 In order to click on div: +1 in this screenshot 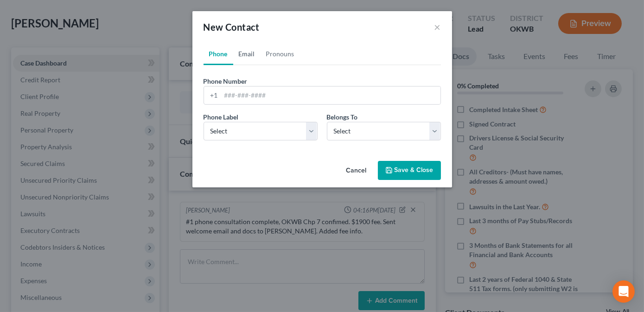, I will do `click(212, 95)`.